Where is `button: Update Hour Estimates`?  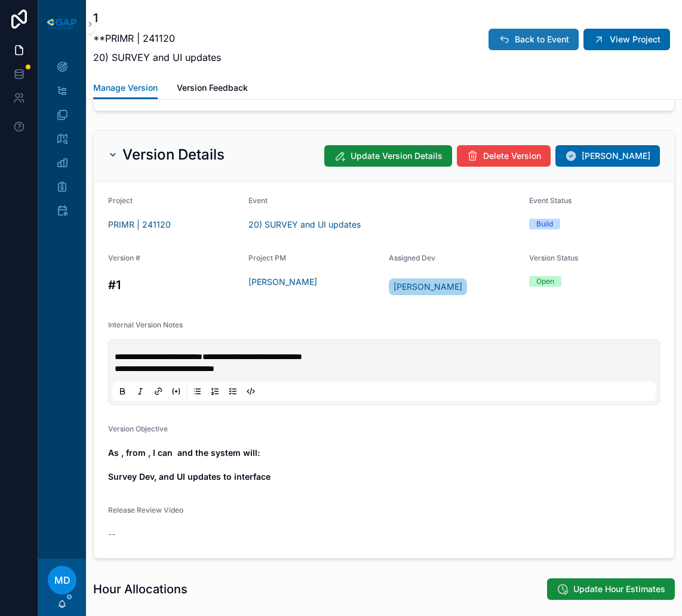 button: Update Hour Estimates is located at coordinates (611, 589).